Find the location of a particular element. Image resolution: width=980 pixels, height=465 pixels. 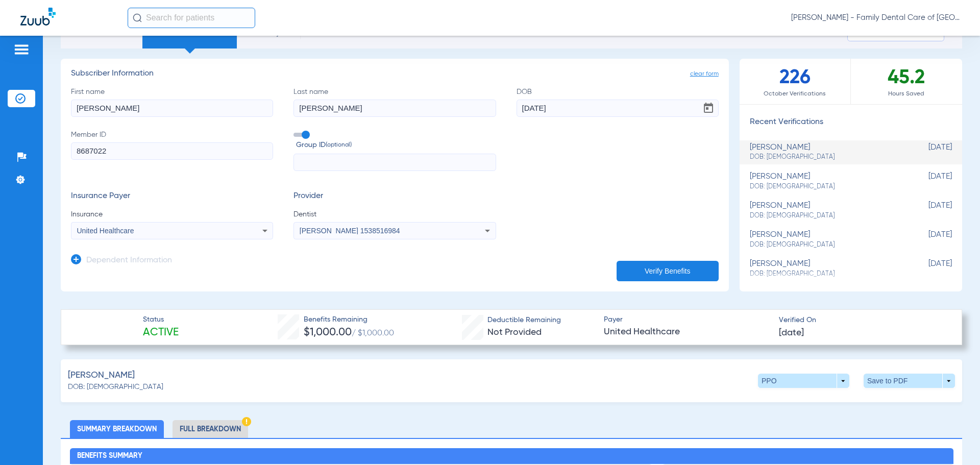

div: 226 is located at coordinates (795, 82).